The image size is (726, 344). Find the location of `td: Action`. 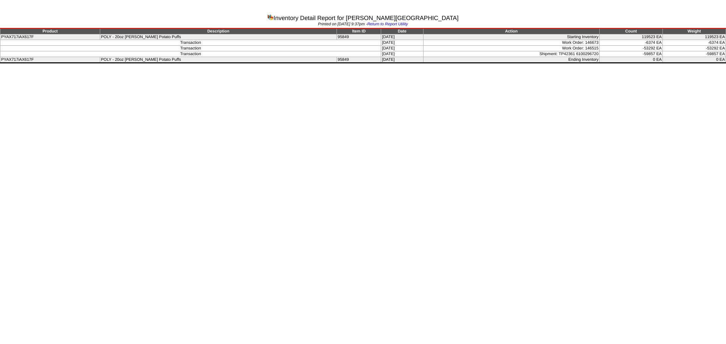

td: Action is located at coordinates (511, 31).